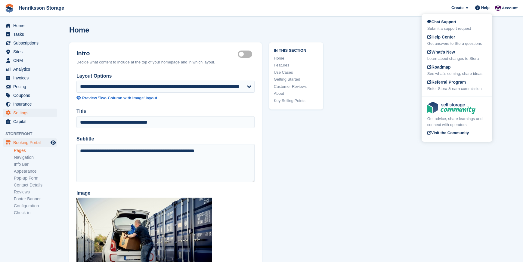  What do you see at coordinates (296, 58) in the screenshot?
I see `a: Home` at bounding box center [296, 58].